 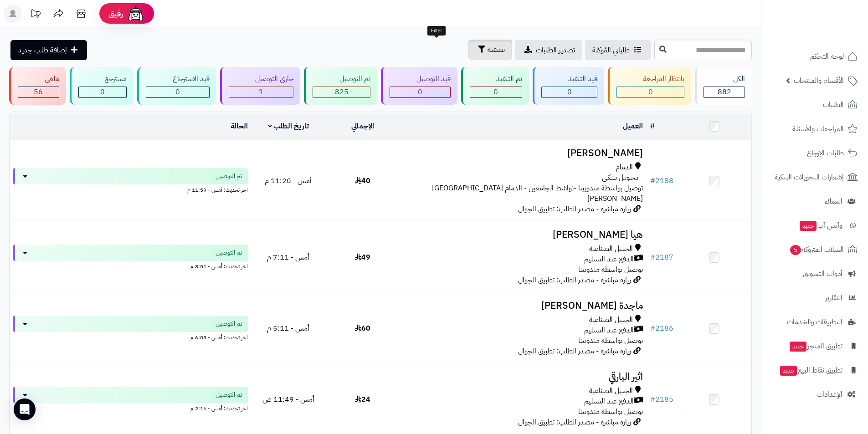 I want to click on div: 56, so click(x=38, y=92).